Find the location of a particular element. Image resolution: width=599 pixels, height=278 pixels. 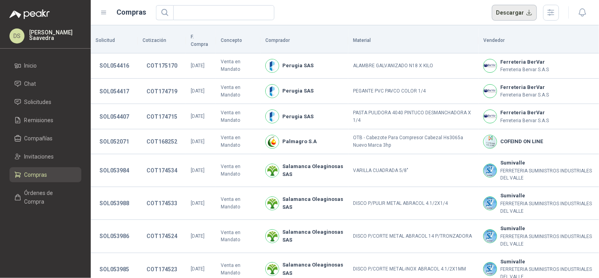

th: Material is located at coordinates (414, 41).